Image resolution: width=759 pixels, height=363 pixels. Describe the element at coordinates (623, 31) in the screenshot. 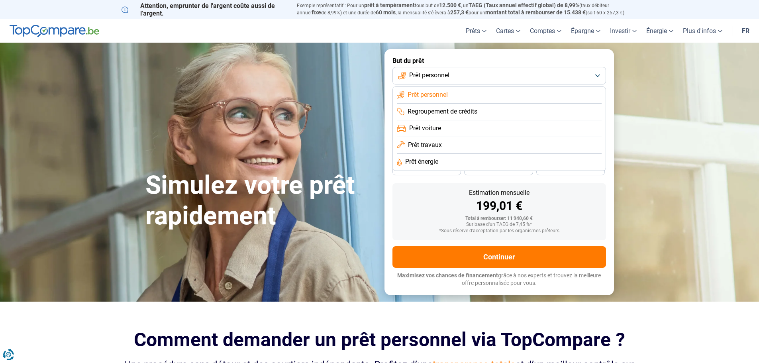

I see `a: Investir` at that location.